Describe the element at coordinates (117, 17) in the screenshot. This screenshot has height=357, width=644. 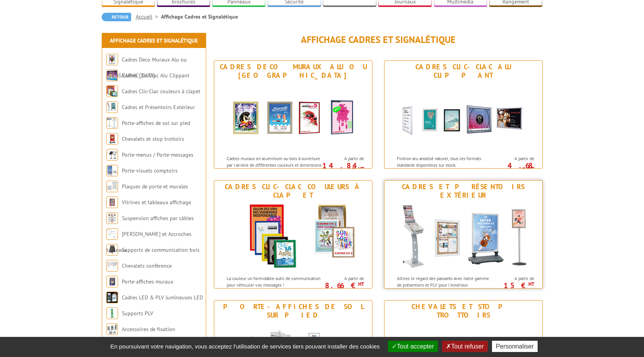
I see `a: Retour` at that location.